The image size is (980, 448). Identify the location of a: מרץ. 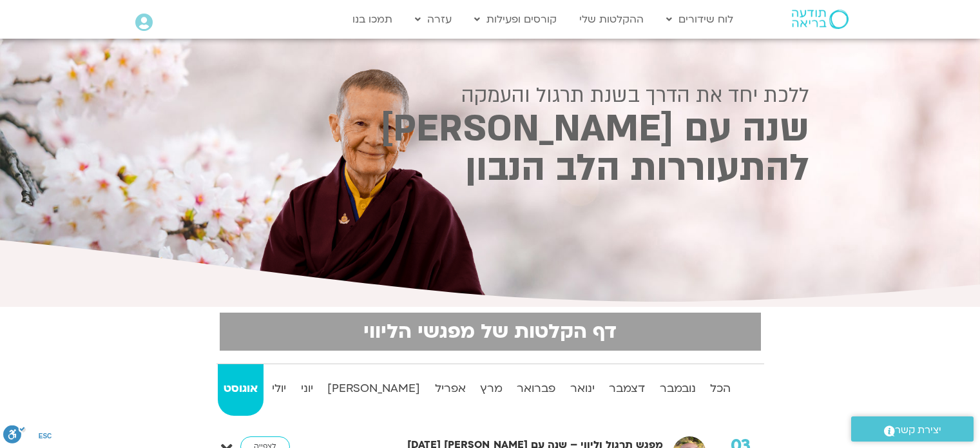
(490, 390).